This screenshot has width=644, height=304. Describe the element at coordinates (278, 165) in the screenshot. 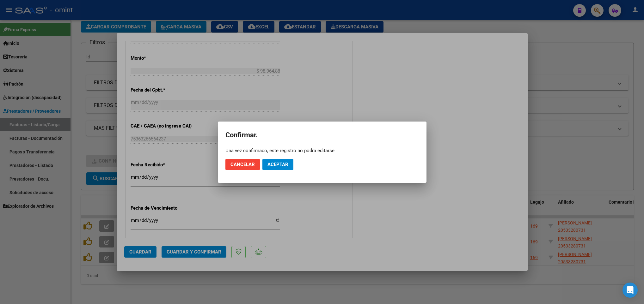

I see `span: Aceptar` at that location.